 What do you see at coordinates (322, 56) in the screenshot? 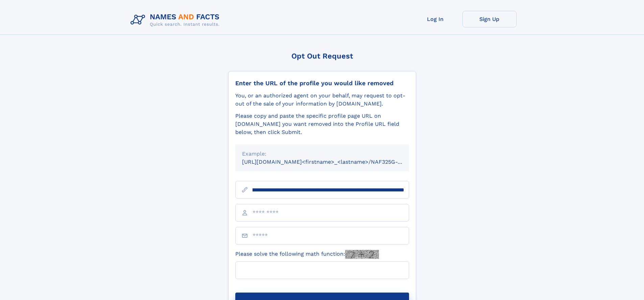
I see `div: Opt Out Request` at bounding box center [322, 56].